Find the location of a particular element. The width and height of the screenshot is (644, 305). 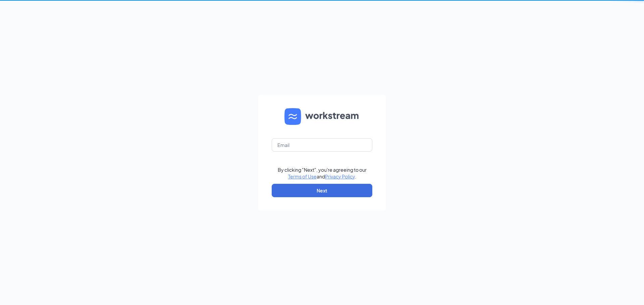

a: Terms of Use is located at coordinates (302, 177).